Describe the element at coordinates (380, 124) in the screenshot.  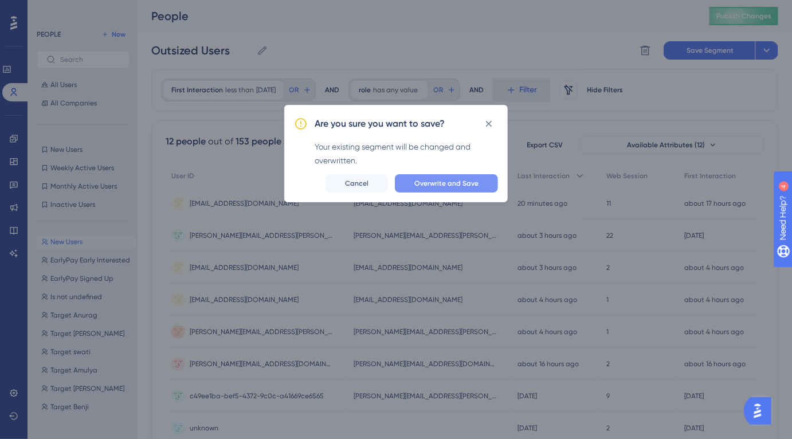
I see `h2: Are you sure you want to save?` at that location.